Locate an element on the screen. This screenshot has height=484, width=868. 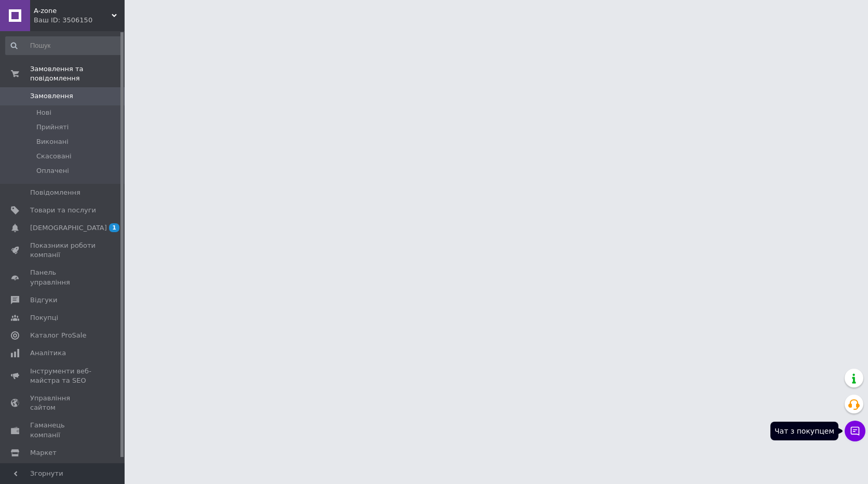
span: Замовлення та повідомлення is located at coordinates (77, 74).